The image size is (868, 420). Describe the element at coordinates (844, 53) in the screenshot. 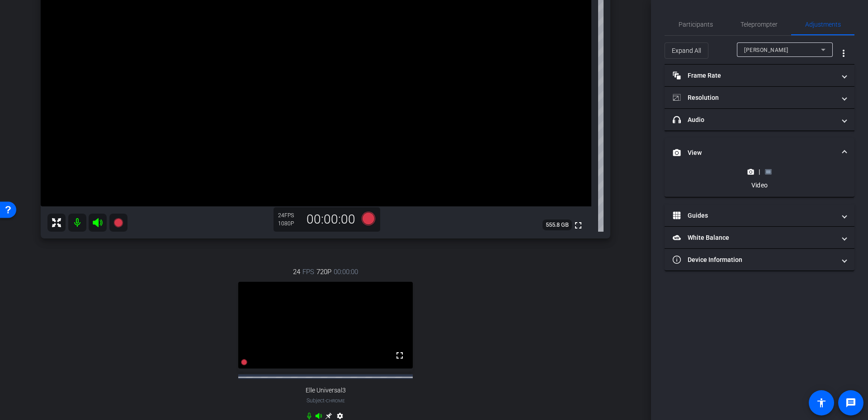

I see `button: More Options for Adjustments Panel` at that location.